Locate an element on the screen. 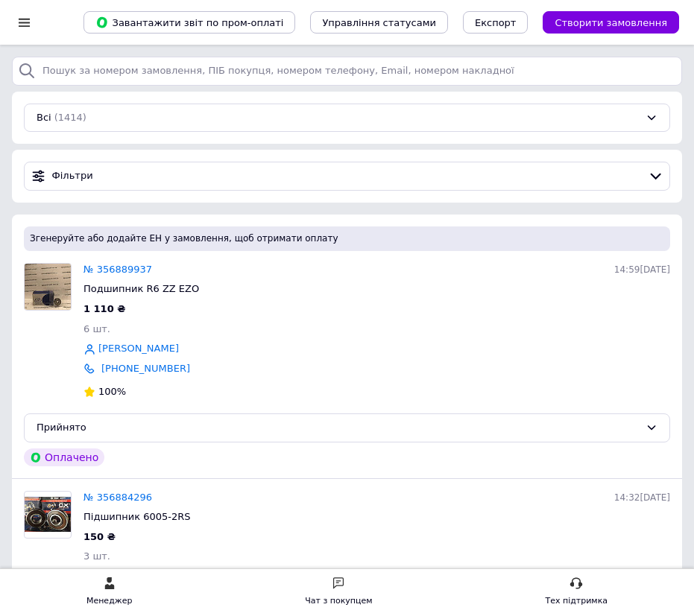 Image resolution: width=694 pixels, height=616 pixels. input: Пошук за номером замовлення, ПІБ покупця, номером телефону, Email, номером накладної is located at coordinates (347, 71).